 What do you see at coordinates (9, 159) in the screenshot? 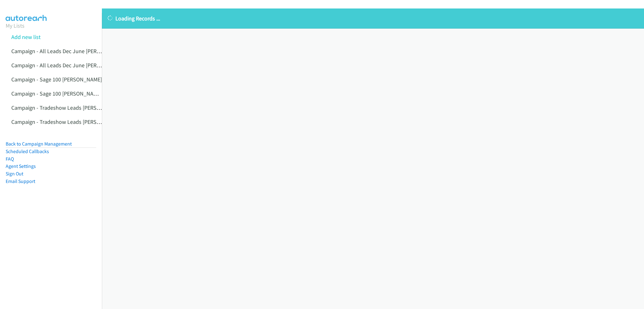
I see `a: FAQ` at bounding box center [9, 159].